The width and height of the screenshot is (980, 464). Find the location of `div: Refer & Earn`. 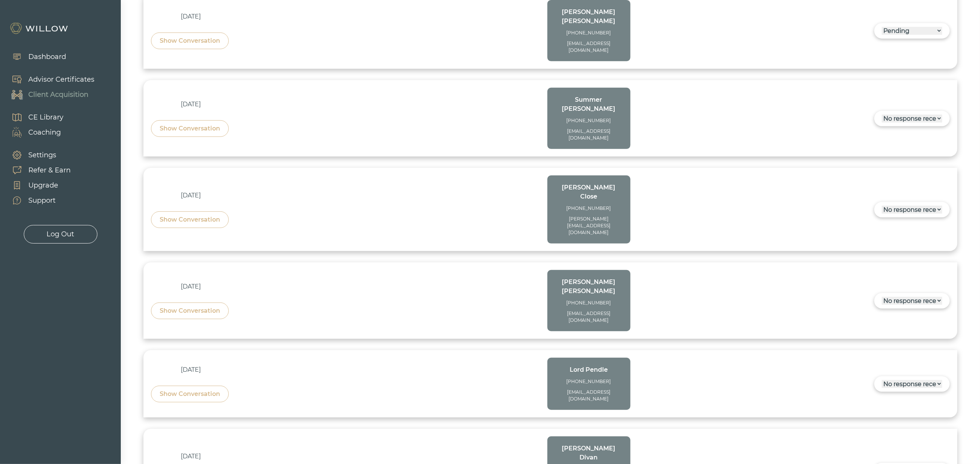

div: Refer & Earn is located at coordinates (49, 170).